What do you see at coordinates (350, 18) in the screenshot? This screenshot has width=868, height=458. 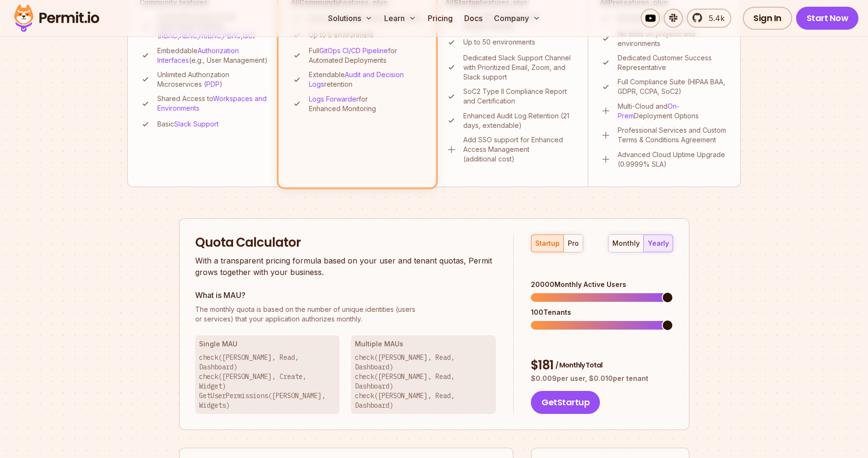 I see `button: Solutions` at bounding box center [350, 18].